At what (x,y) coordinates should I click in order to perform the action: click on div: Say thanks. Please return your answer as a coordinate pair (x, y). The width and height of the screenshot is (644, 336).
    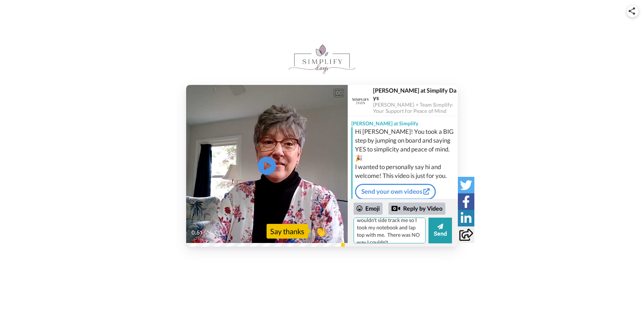
    Looking at the image, I should click on (287, 231).